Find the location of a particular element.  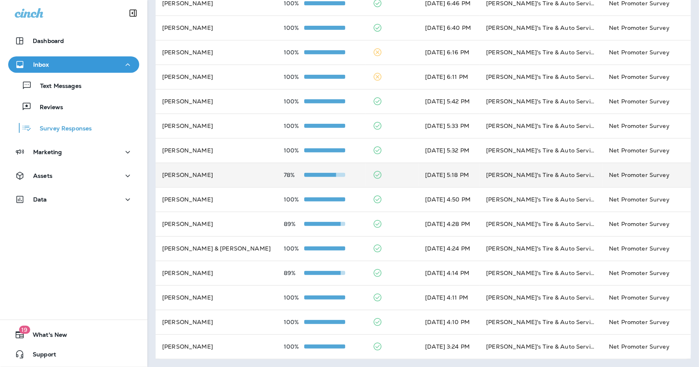

p: Assets is located at coordinates (43, 176).